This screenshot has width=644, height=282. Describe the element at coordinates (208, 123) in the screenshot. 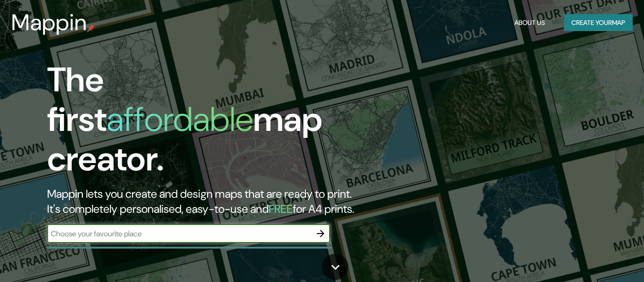

I see `h1: The first map creator.` at that location.